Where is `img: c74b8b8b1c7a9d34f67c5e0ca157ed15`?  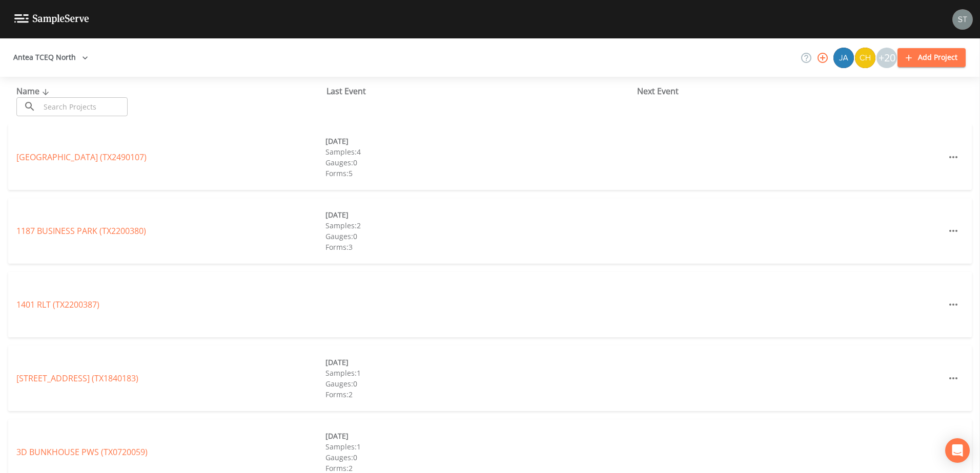 img: c74b8b8b1c7a9d34f67c5e0ca157ed15 is located at coordinates (865, 58).